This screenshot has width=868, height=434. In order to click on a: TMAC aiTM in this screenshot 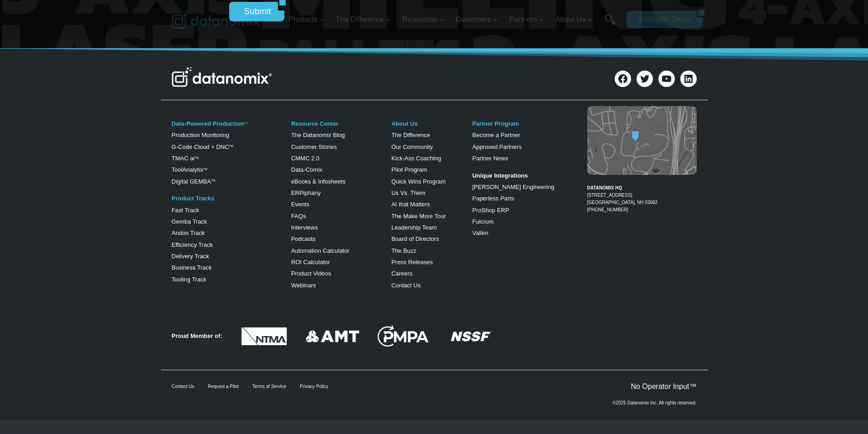, I will do `click(185, 158)`.